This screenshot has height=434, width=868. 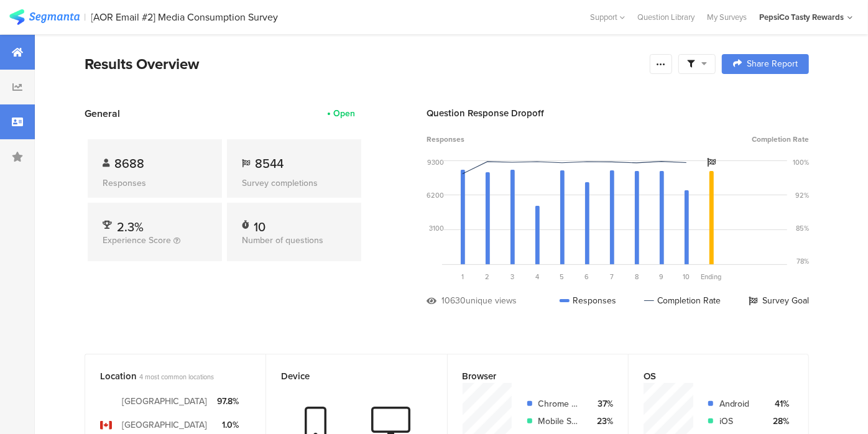 What do you see at coordinates (739, 421) in the screenshot?
I see `div: iOS` at bounding box center [739, 421].